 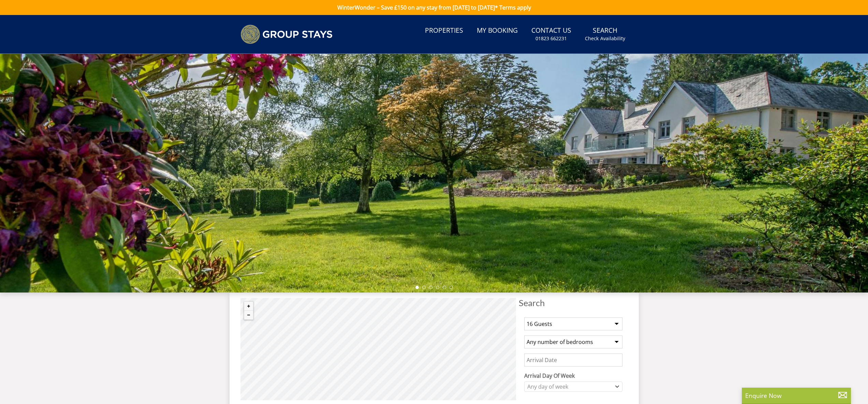 I want to click on label: Arrival Day Of Week, so click(x=574, y=376).